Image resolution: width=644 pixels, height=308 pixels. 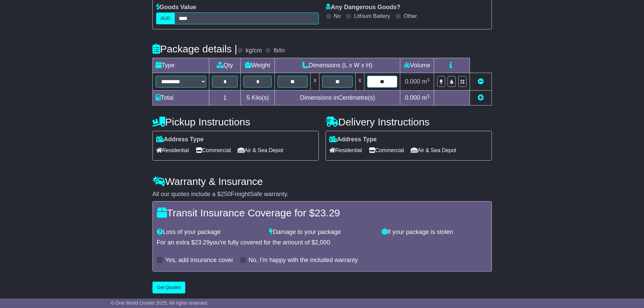 I want to click on span: 2,000, so click(x=323, y=242).